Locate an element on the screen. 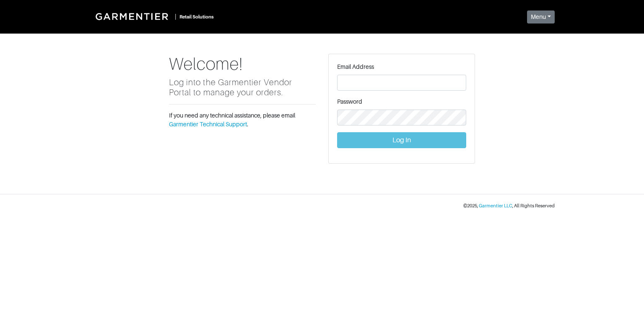  button: Menu is located at coordinates (541, 17).